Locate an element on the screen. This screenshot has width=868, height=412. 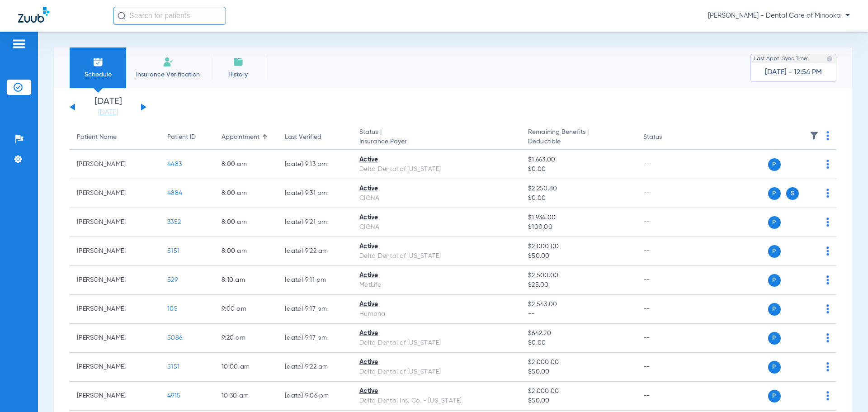
td: 8:10 AM is located at coordinates (246, 280).